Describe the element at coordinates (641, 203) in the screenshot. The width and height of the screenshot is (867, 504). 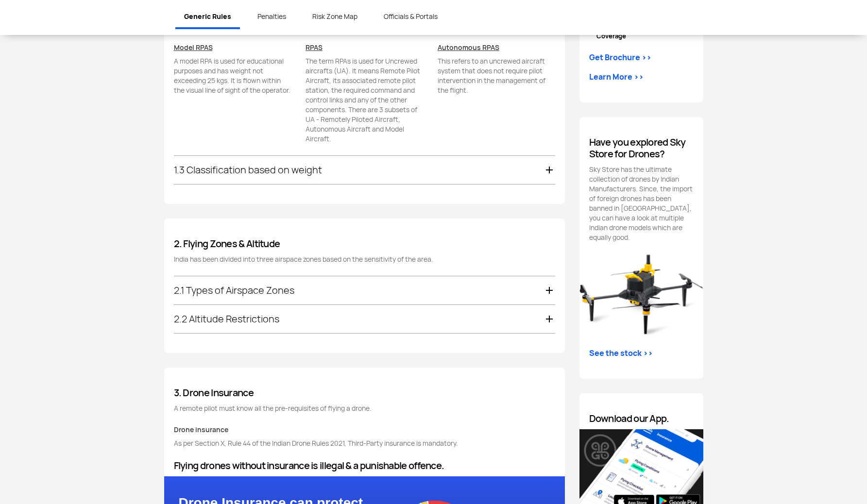
I see `p: Sky Store has the ultimate collection of drones by Indian Manufacturers. Since, the import of for...` at that location.